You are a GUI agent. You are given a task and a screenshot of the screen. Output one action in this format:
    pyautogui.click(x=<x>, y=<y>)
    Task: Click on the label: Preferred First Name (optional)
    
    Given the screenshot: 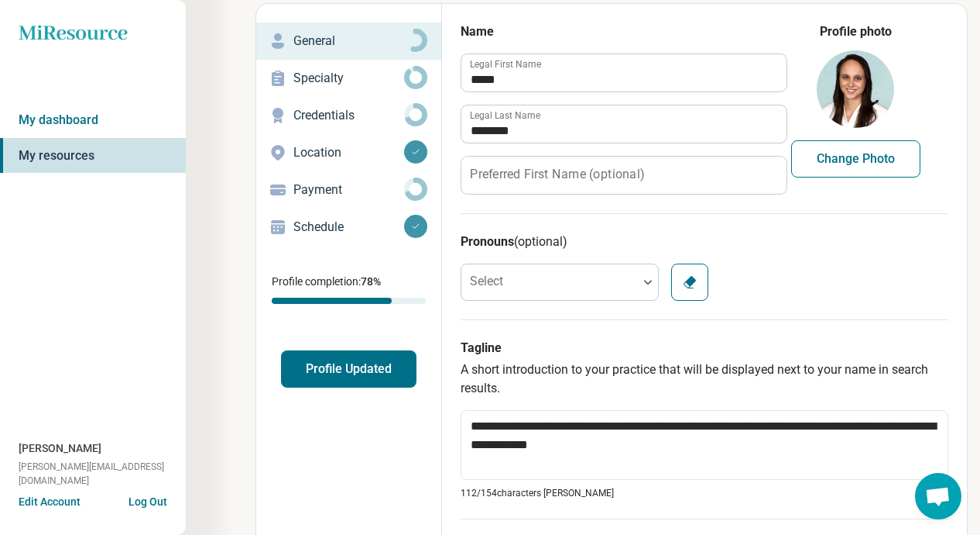 What is the action you would take?
    pyautogui.click(x=556, y=175)
    